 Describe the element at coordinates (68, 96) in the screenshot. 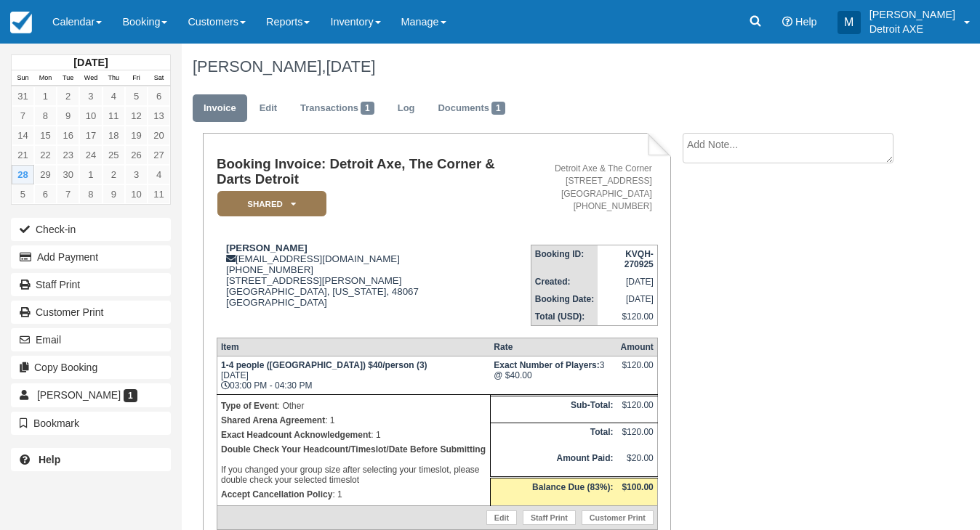

I see `a: 2` at that location.